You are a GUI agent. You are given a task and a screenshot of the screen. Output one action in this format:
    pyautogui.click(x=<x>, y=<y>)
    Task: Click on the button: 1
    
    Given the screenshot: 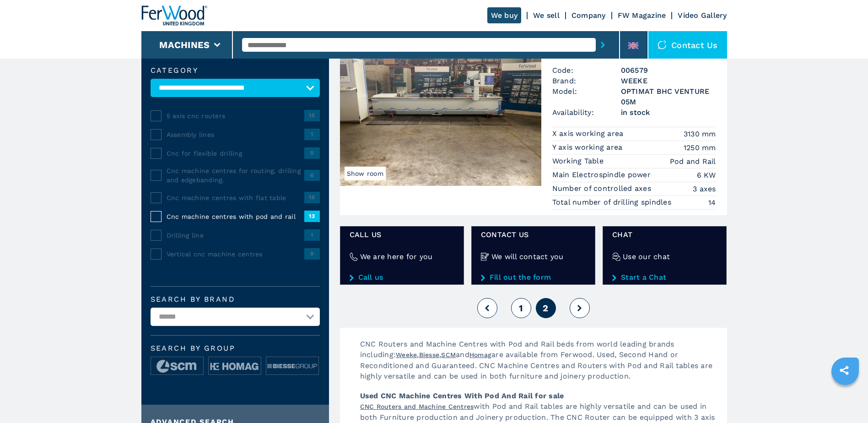 What is the action you would take?
    pyautogui.click(x=521, y=308)
    